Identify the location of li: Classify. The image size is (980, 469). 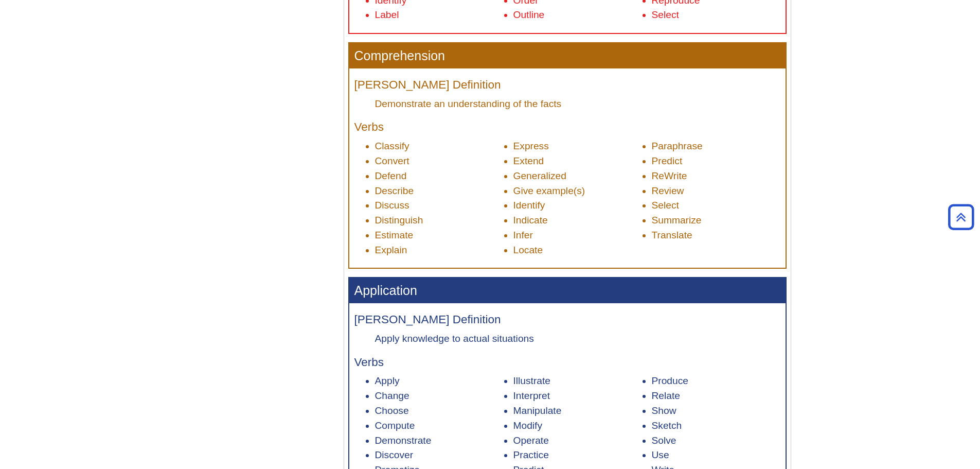
(440, 147).